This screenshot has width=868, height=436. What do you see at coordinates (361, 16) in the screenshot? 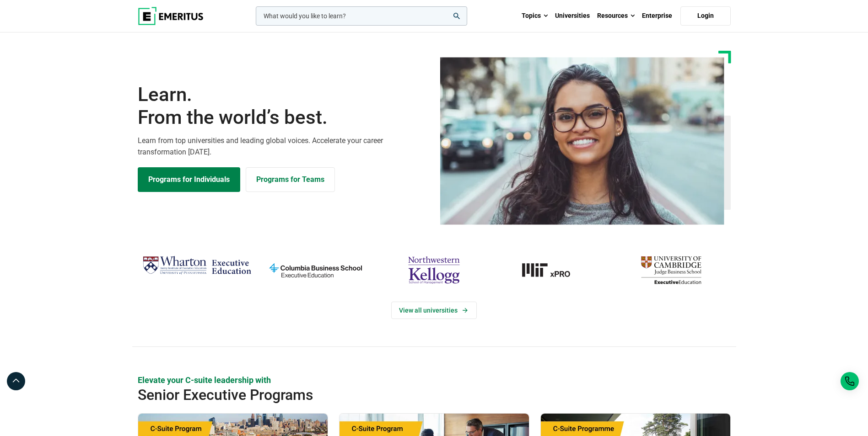
I see `input: woocommerce-product-search-field-0` at bounding box center [361, 16].